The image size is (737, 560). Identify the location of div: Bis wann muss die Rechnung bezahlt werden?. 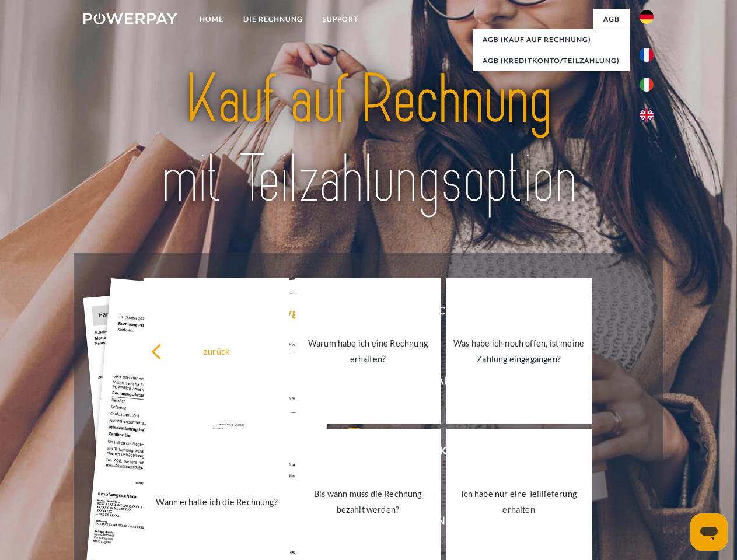
(367, 501).